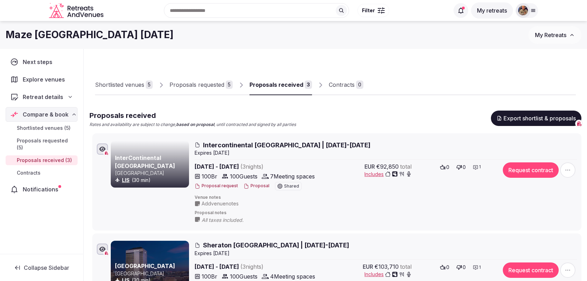 Image resolution: width=587 pixels, height=281 pixels. Describe the element at coordinates (387, 266) in the screenshot. I see `span: €103,710` at that location.